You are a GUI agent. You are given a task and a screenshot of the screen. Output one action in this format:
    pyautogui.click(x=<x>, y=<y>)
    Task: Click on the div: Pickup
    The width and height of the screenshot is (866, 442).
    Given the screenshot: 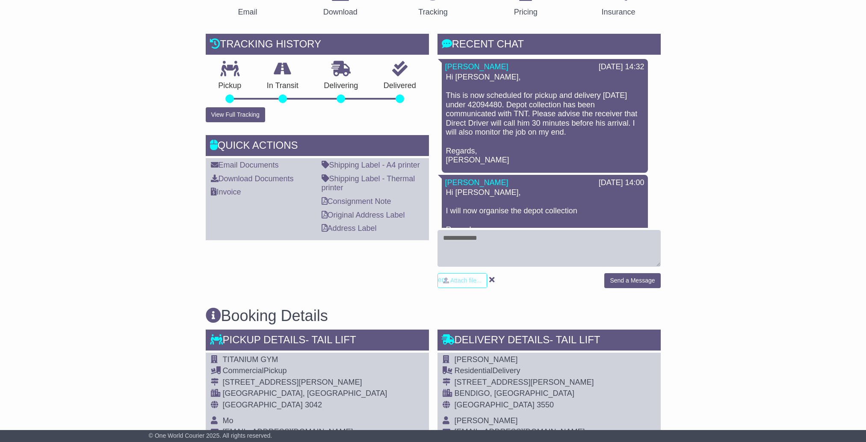 What is the action you would take?
    pyautogui.click(x=305, y=371)
    